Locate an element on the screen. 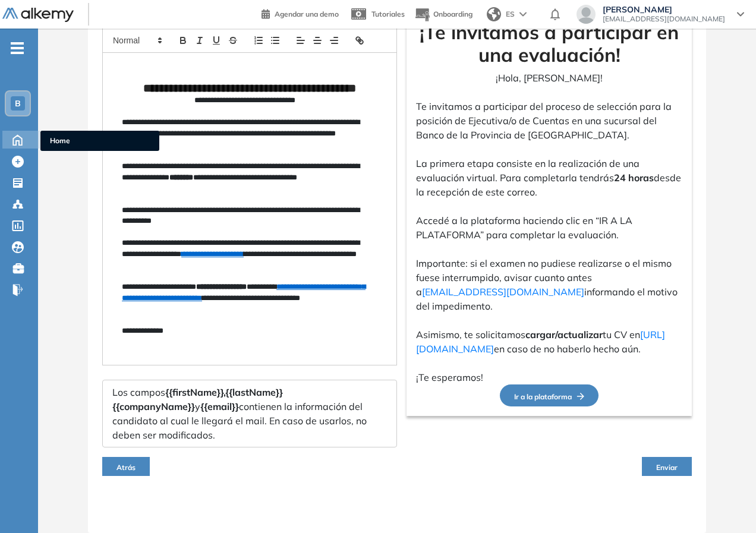 Image resolution: width=756 pixels, height=533 pixels. span: Home is located at coordinates (100, 141).